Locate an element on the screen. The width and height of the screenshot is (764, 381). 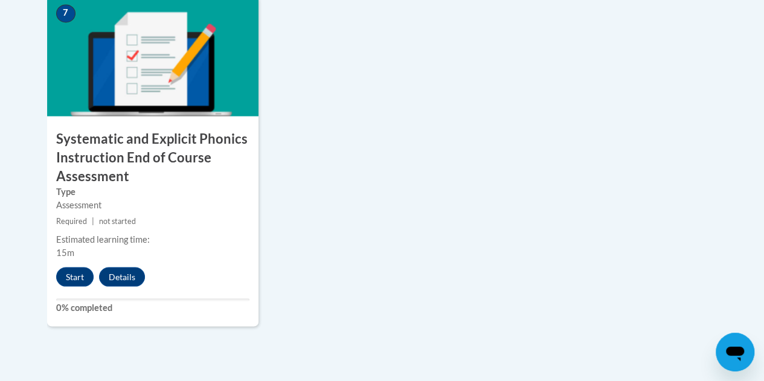
button: Start is located at coordinates (75, 277).